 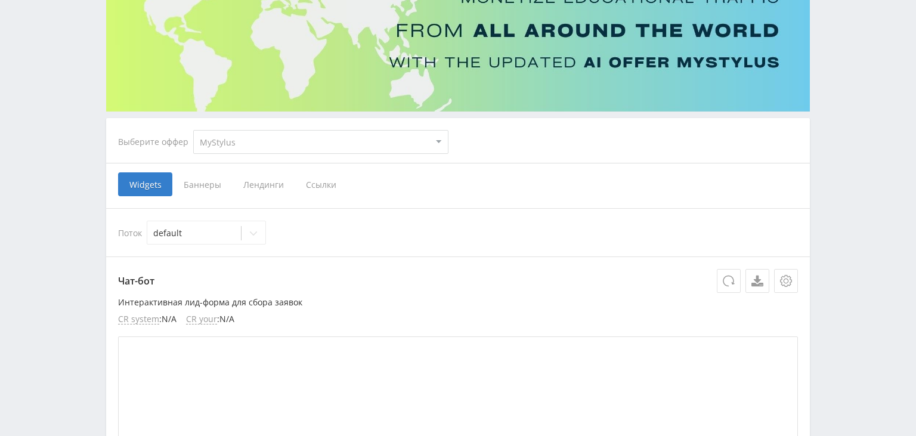 What do you see at coordinates (786, 281) in the screenshot?
I see `button: Настройки` at bounding box center [786, 281].